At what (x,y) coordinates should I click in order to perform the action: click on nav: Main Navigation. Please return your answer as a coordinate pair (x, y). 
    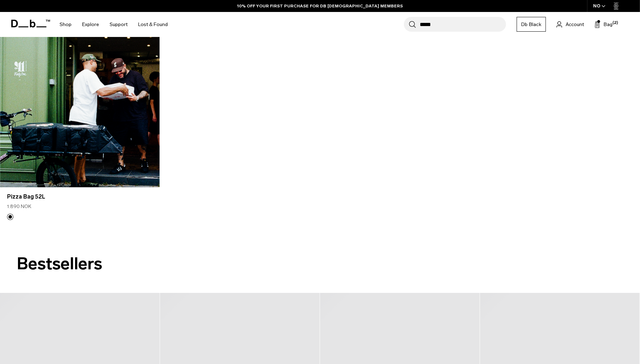
    Looking at the image, I should click on (114, 25).